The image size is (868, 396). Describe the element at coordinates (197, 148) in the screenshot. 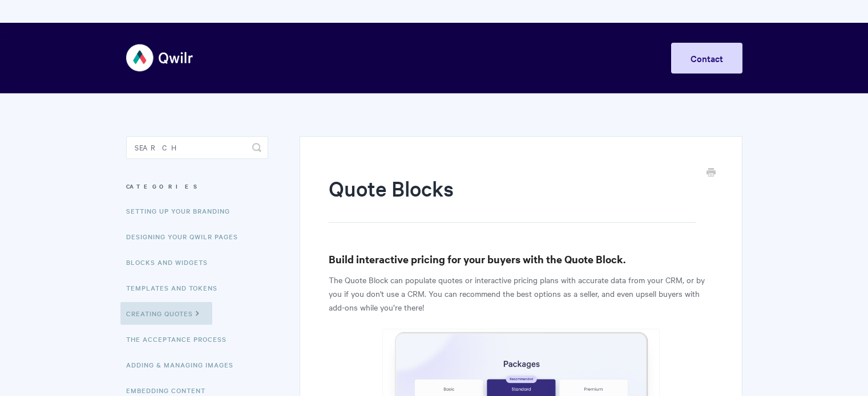

I see `input: Search` at that location.